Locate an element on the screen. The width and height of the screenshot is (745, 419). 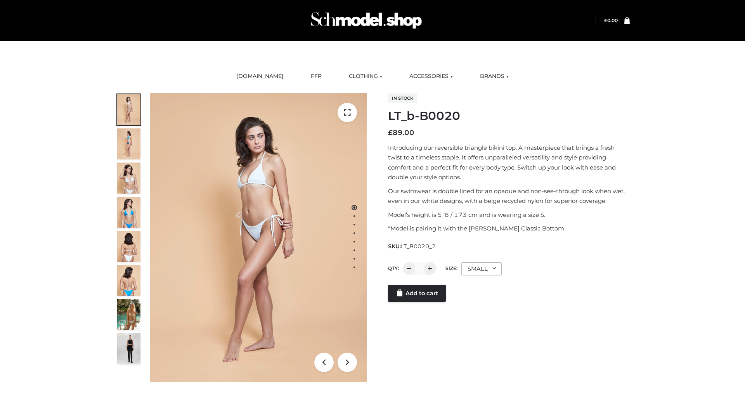
a: Schmodel Admin 964 is located at coordinates (366, 20).